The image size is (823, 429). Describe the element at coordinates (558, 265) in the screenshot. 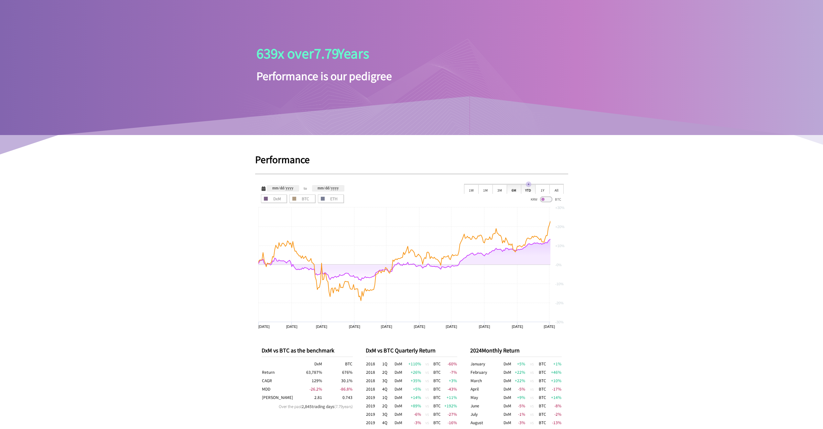

I see `text: -0%` at that location.